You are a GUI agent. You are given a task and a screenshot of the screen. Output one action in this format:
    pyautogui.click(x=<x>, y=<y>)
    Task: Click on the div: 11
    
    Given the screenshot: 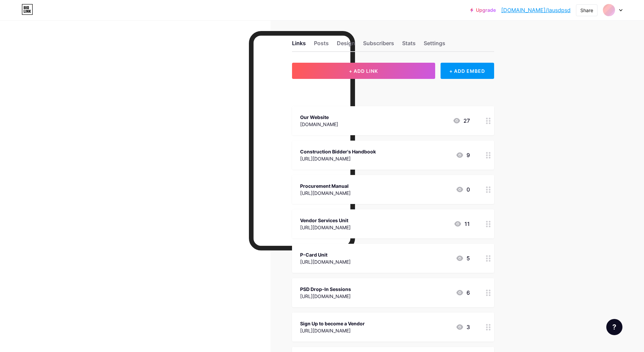 What is the action you would take?
    pyautogui.click(x=462, y=224)
    